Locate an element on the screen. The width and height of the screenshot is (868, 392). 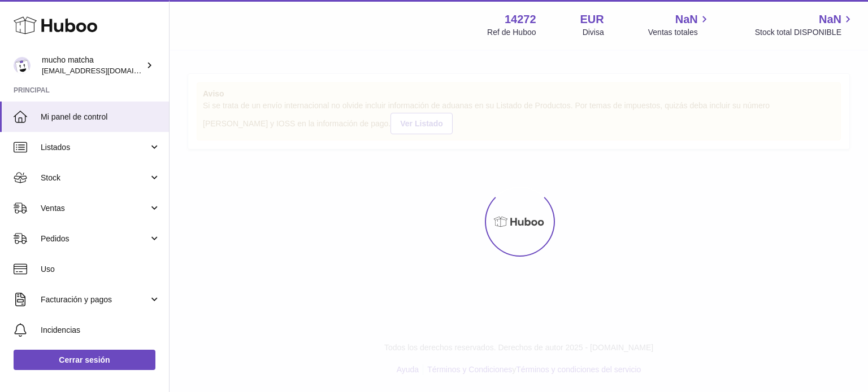
span: Uso is located at coordinates (101, 269).